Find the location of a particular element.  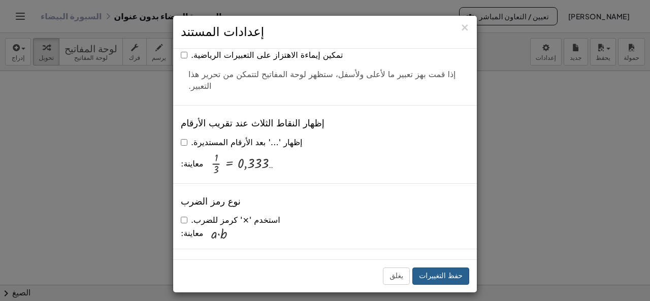

font: حفظ التغييرات is located at coordinates (441, 276).